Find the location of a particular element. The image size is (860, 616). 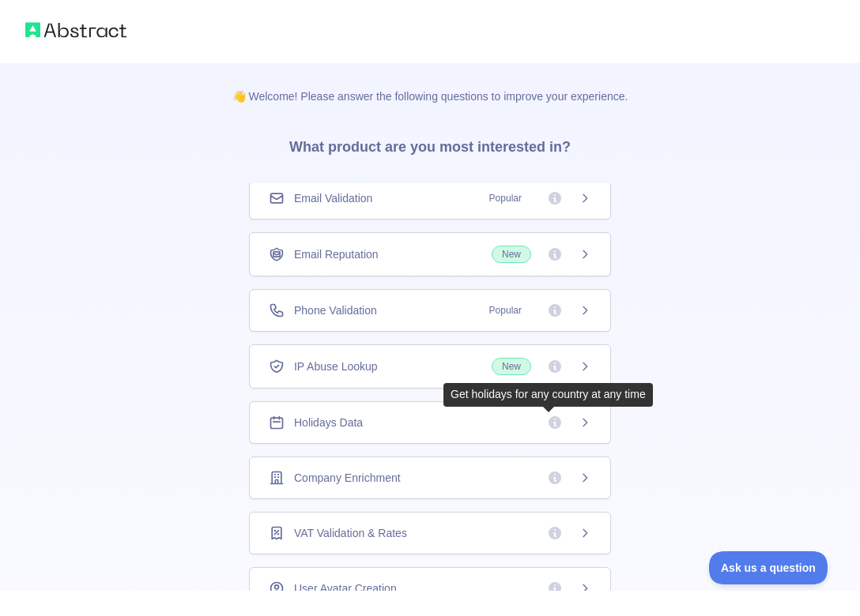

span: Email Reputation is located at coordinates (336, 254).